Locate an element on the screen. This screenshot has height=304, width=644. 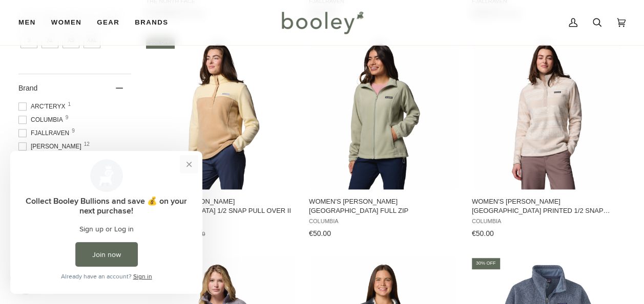
div: Collect Booley Bullions and save 💰 on your next purchase! is located at coordinates (96, 55).